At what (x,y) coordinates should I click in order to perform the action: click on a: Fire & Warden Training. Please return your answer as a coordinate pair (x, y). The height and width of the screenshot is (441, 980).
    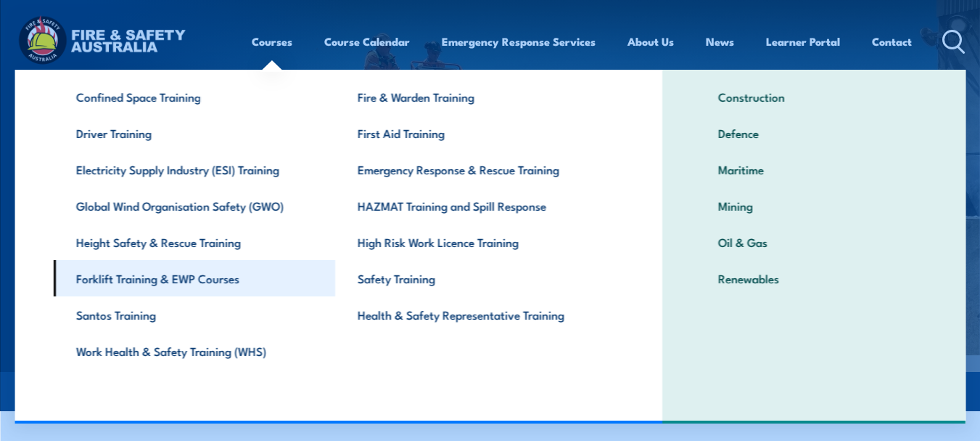
    Looking at the image, I should click on (475, 96).